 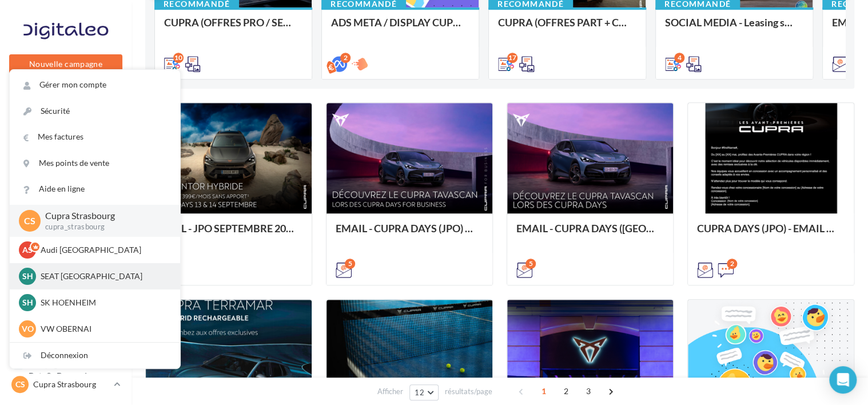 I want to click on div: CUPRA (OFFRES PRO / SEPT) - SOCIAL MEDIA, so click(x=233, y=28).